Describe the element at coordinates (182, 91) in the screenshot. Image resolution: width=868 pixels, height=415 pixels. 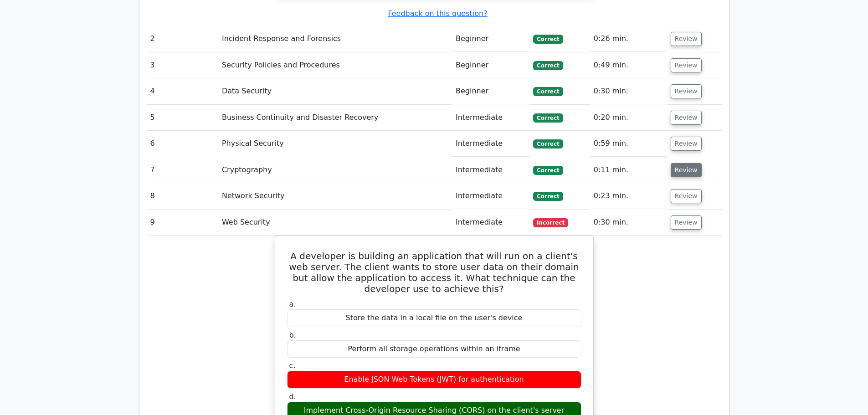
I see `td: 4` at that location.